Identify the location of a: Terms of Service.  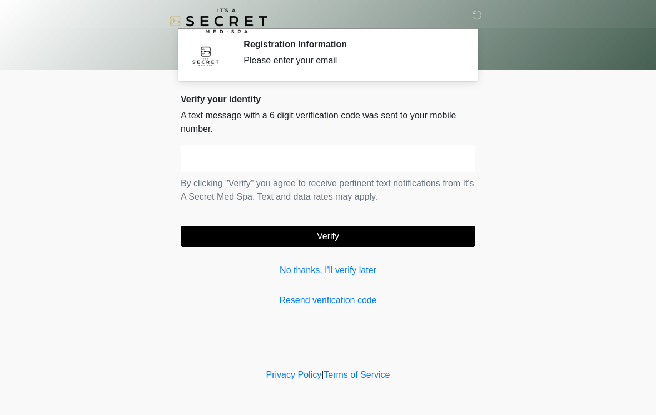
(357, 374).